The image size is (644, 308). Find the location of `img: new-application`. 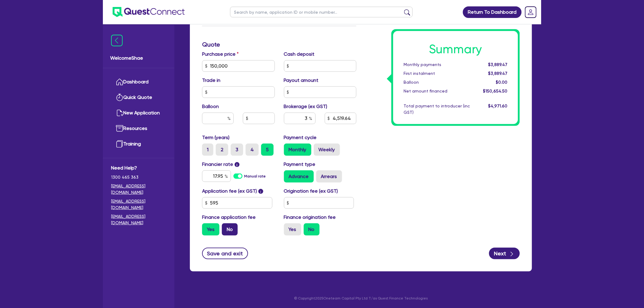

img: new-application is located at coordinates (120, 113).